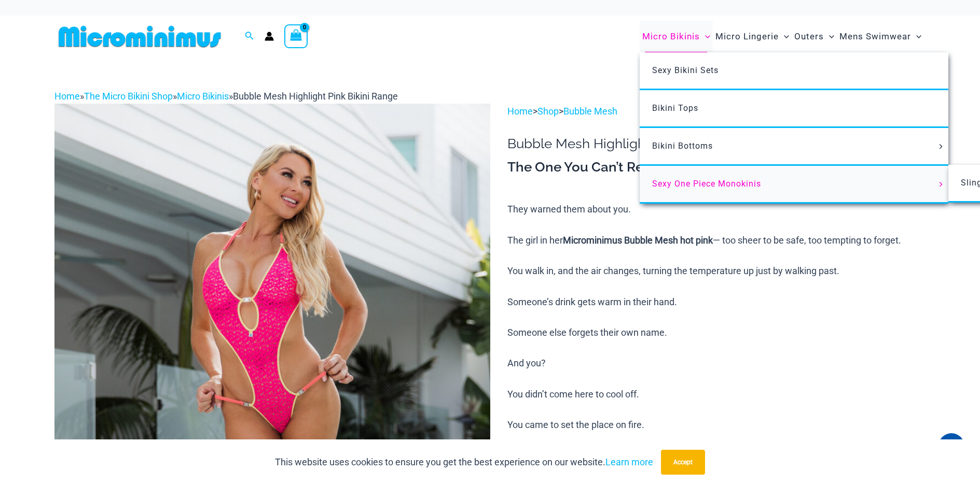 The image size is (980, 485). Describe the element at coordinates (875, 36) in the screenshot. I see `span: Mens Swimwear` at that location.